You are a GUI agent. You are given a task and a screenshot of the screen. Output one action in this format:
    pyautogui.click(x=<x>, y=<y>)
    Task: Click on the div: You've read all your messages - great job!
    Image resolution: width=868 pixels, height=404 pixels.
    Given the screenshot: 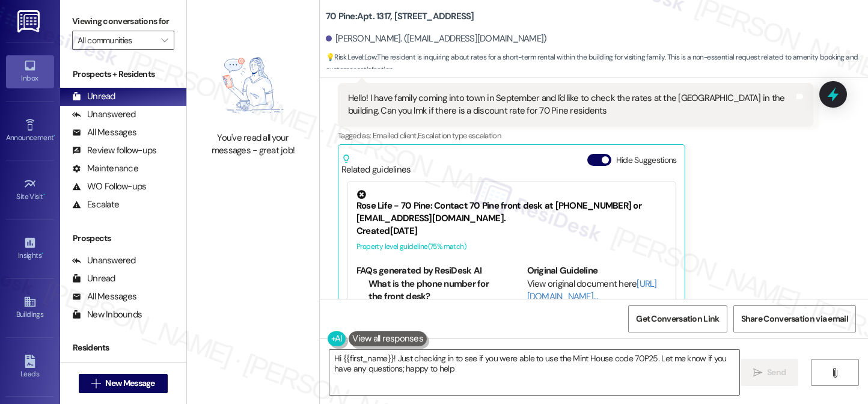 What is the action you would take?
    pyautogui.click(x=253, y=145)
    